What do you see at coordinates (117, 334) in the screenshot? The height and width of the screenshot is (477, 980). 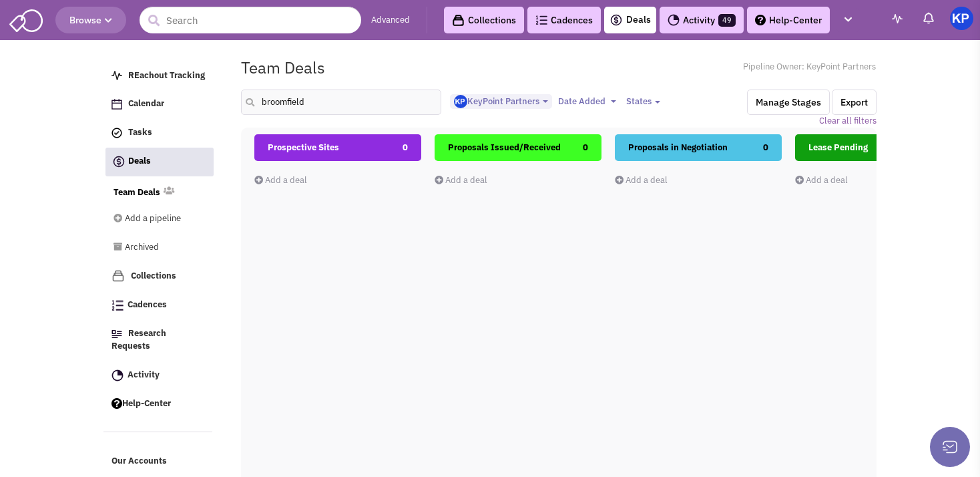 I see `img: Research.png` at bounding box center [117, 334].